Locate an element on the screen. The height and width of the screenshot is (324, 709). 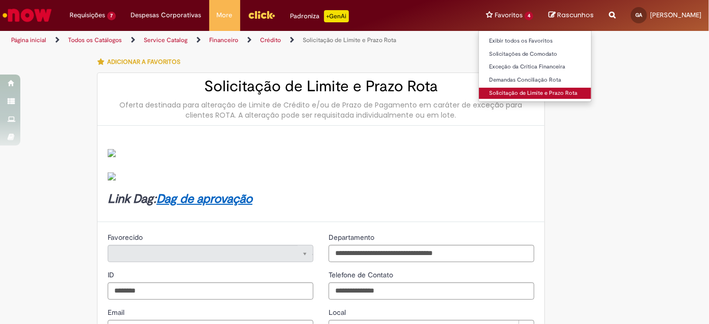
div: Oferta destinada para alteração de Limite de Crédito e/ou de Prazo de Pagamento em caráter de exc... is located at coordinates (321, 110).